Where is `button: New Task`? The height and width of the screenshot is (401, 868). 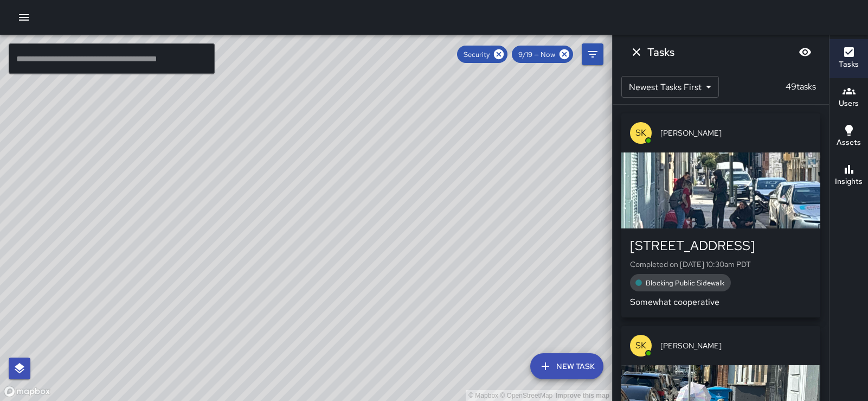 button: New Task is located at coordinates (566, 366).